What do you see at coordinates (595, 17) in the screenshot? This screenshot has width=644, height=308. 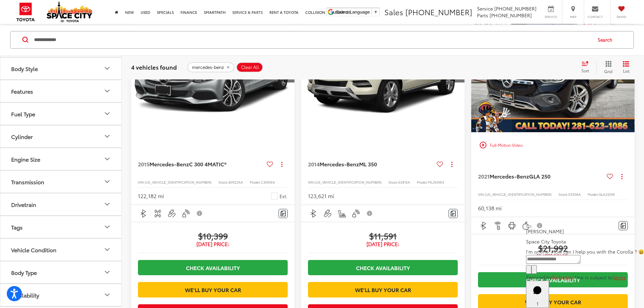 I see `span: Contact` at bounding box center [595, 17].